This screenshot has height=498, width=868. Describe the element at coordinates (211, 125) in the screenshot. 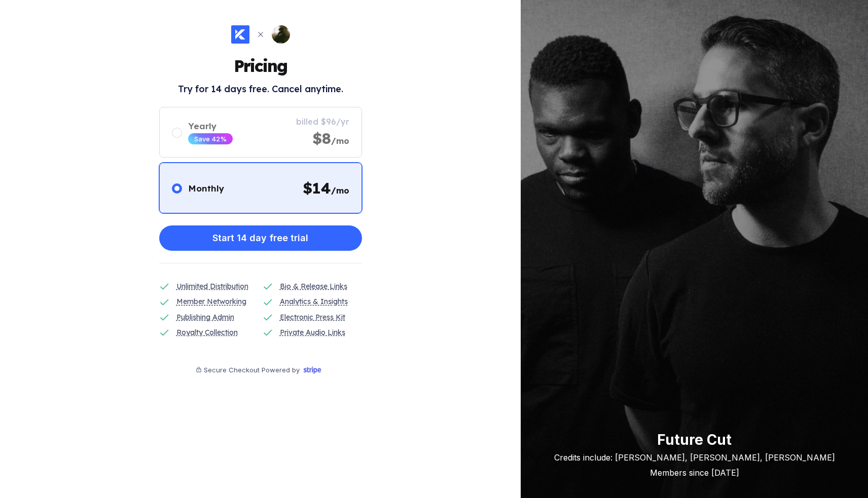

I see `div: Yearly` at that location.